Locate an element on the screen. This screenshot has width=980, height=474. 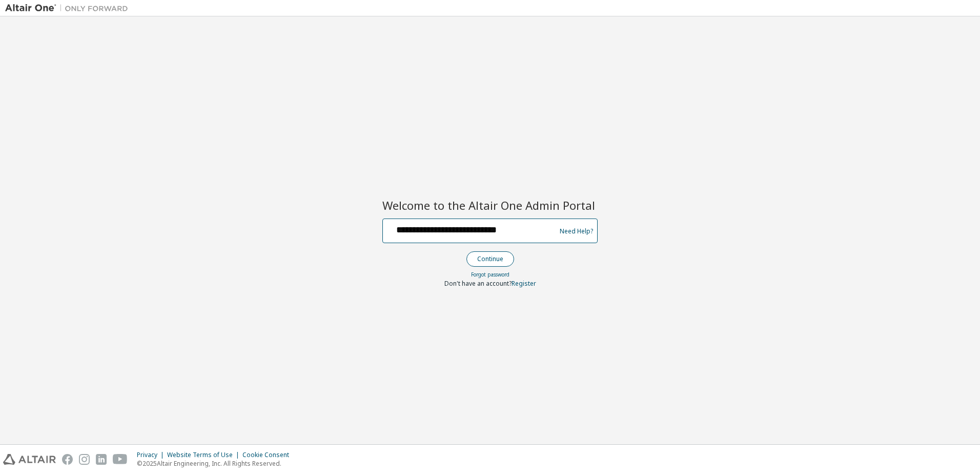
img: youtube.svg is located at coordinates (120, 459).